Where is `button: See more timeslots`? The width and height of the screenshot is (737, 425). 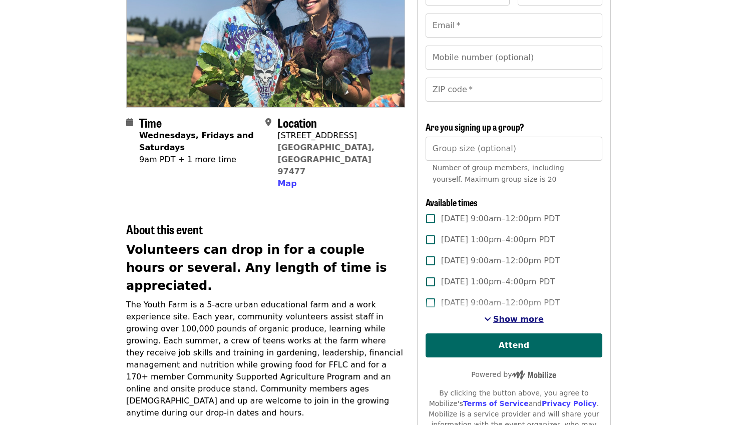 button: See more timeslots is located at coordinates (514, 319).